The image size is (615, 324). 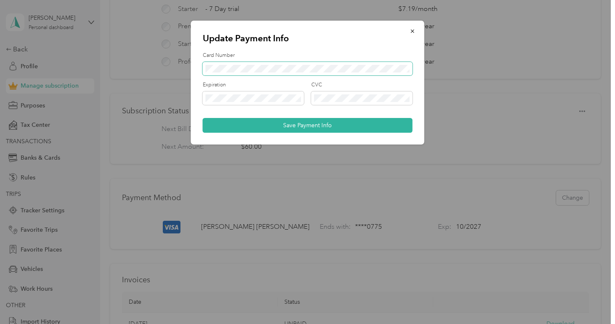 I want to click on label: Card Number, so click(x=308, y=56).